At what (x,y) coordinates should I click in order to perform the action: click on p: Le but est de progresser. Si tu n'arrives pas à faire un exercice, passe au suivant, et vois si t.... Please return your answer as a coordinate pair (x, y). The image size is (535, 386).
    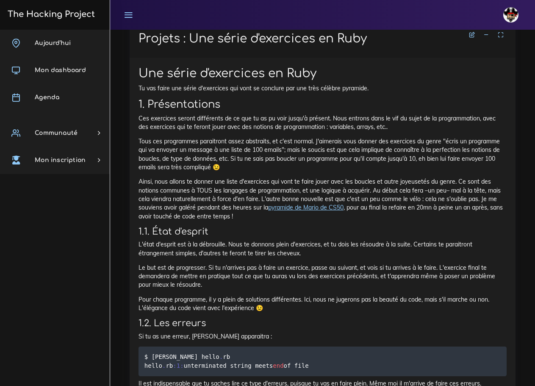
    Looking at the image, I should click on (322, 276).